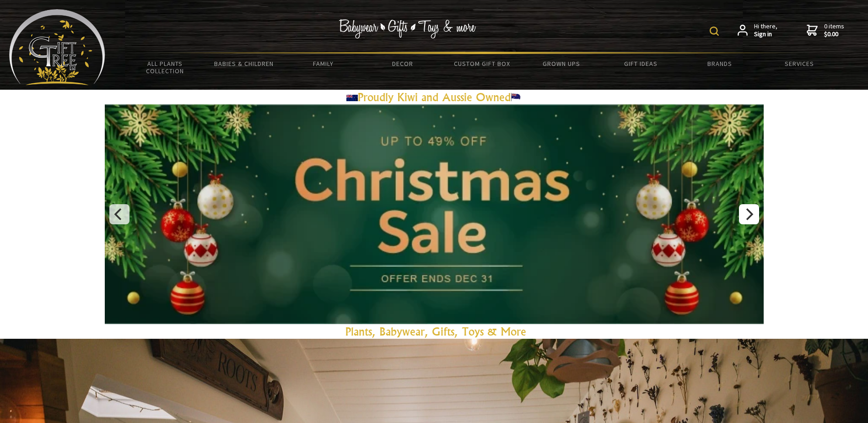  Describe the element at coordinates (434, 97) in the screenshot. I see `a: Proudly Kiwi and Aussie Owned` at that location.